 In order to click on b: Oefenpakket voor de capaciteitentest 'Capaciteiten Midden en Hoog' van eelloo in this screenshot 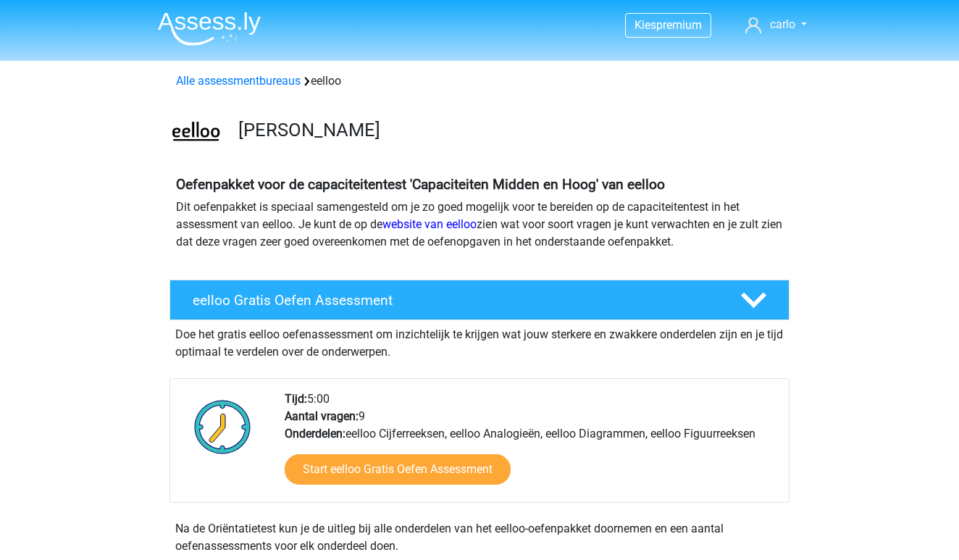, I will do `click(420, 184)`.